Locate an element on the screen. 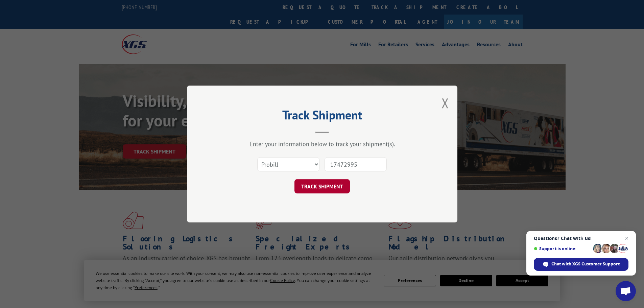  h2: Track Shipment is located at coordinates (322, 117).